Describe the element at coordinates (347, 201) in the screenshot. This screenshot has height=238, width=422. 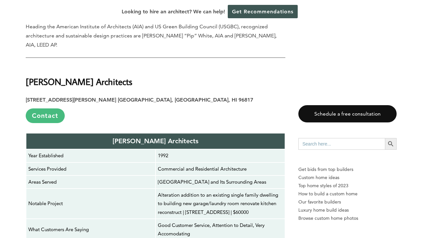
I see `p: Our favorite builders` at that location.